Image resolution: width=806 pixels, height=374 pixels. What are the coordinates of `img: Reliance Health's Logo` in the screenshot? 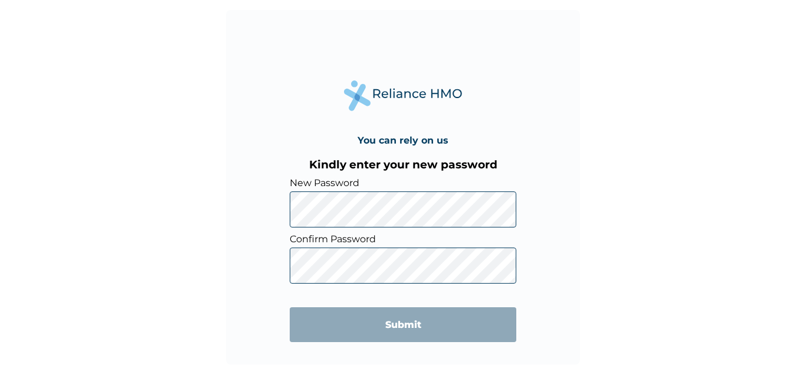 It's located at (403, 95).